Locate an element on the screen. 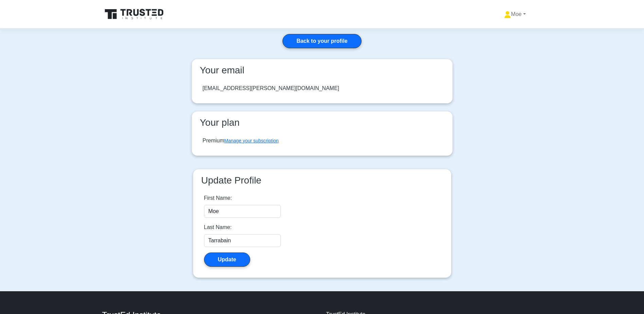 The width and height of the screenshot is (644, 314). h3: Your plan is located at coordinates (322, 123).